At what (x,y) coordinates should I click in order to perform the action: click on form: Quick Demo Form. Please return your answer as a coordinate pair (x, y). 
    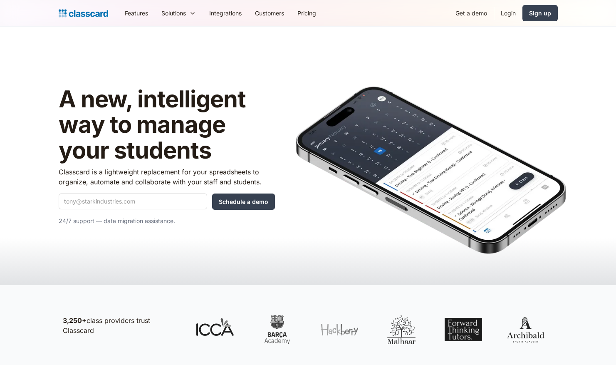
    Looking at the image, I should click on (167, 201).